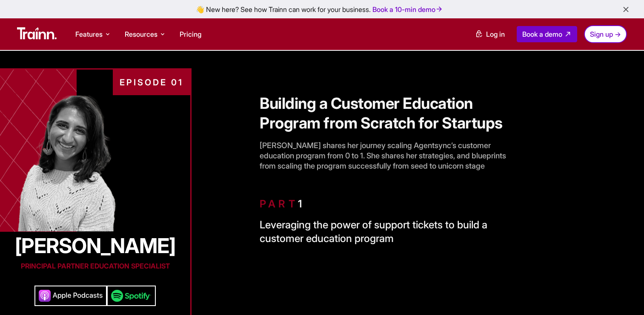 This screenshot has height=315, width=644. I want to click on span: Resources, so click(141, 34).